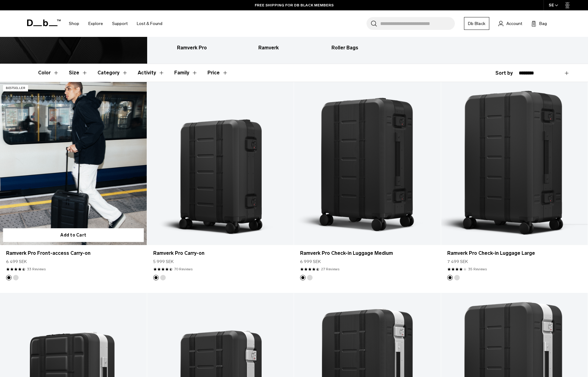 The width and height of the screenshot is (588, 377). Describe the element at coordinates (538, 24) in the screenshot. I see `button: Bag` at that location.